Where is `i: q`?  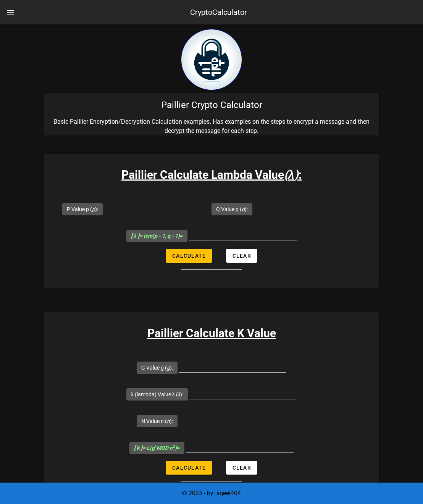 i: q is located at coordinates (243, 209).